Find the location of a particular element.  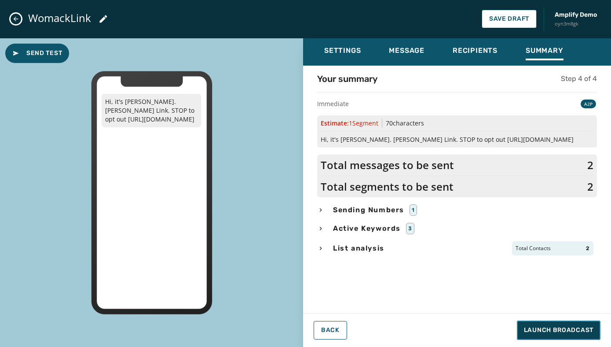

button: Active Keywords3 is located at coordinates (457, 228).